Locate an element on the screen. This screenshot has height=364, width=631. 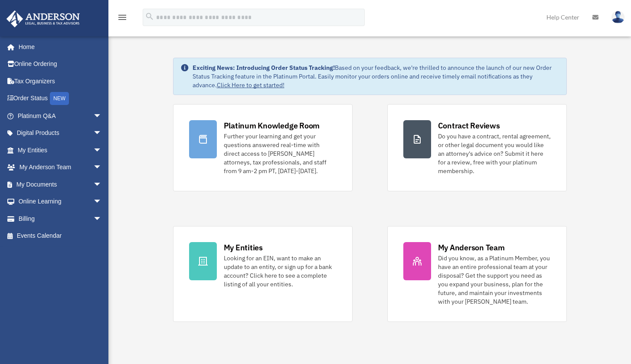
a: Platinum Q&Aarrow_drop_down is located at coordinates (60, 116).